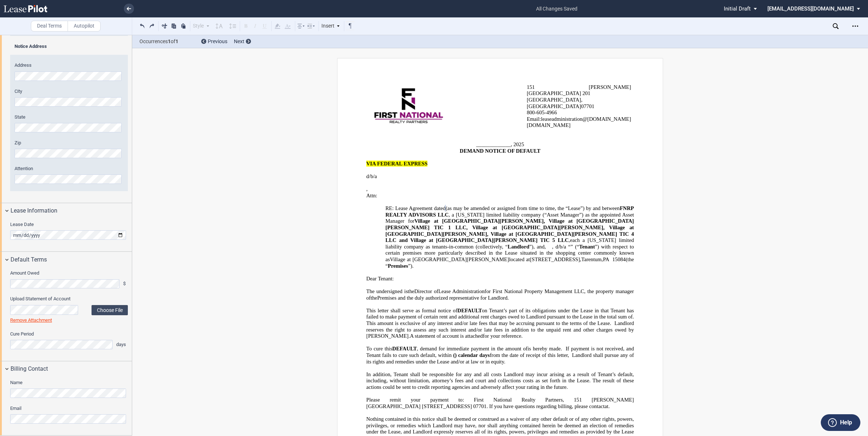  I want to click on span: 800-60 -4966, so click(542, 113).